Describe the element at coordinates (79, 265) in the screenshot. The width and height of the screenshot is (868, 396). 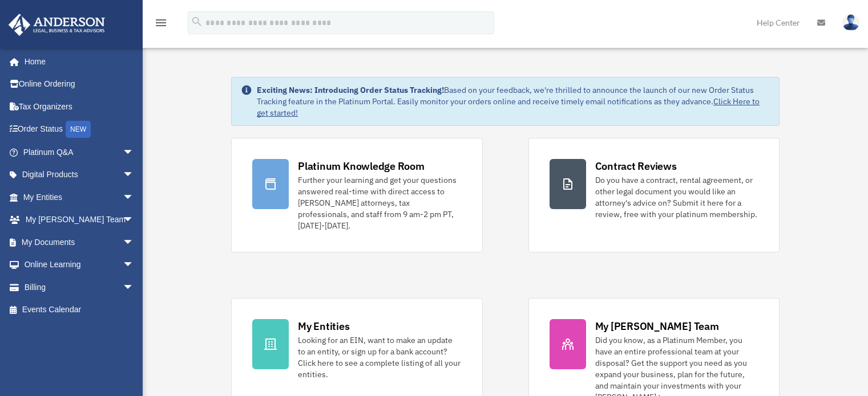
I see `a: Online Learningarrow_drop_down` at that location.